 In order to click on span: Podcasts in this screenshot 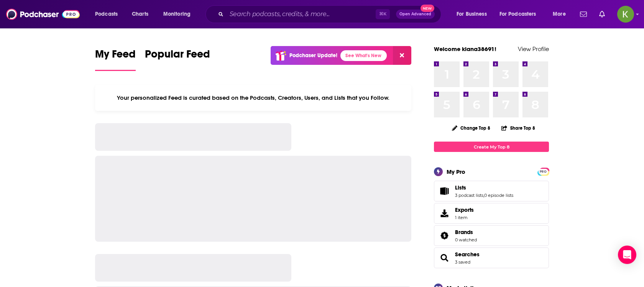, I will do `click(106, 14)`.